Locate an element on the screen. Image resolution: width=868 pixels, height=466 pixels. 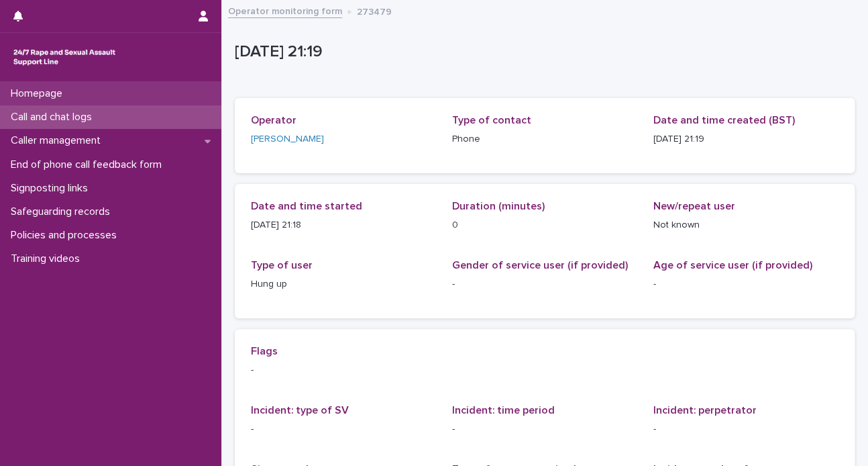
a: Operator monitoring form is located at coordinates (285, 10).